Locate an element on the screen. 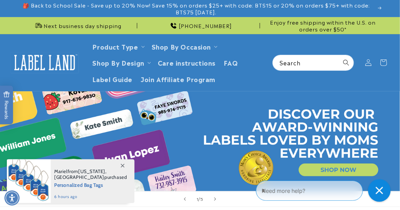  a: Shop By Design is located at coordinates (118, 62).